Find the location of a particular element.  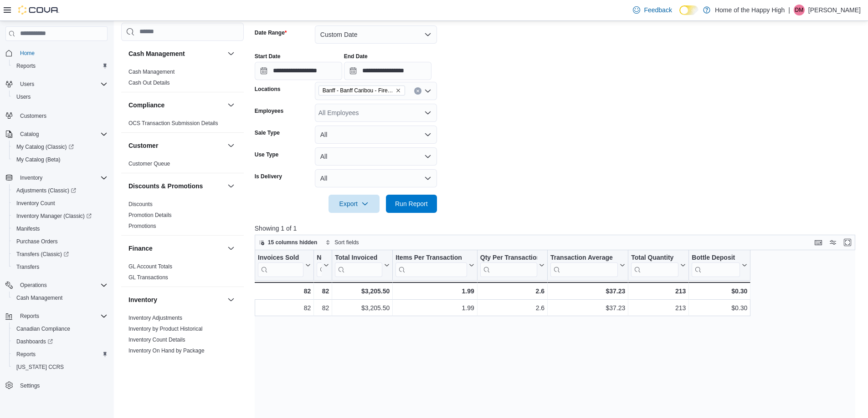

div: Devan Malloy is located at coordinates (799, 10).